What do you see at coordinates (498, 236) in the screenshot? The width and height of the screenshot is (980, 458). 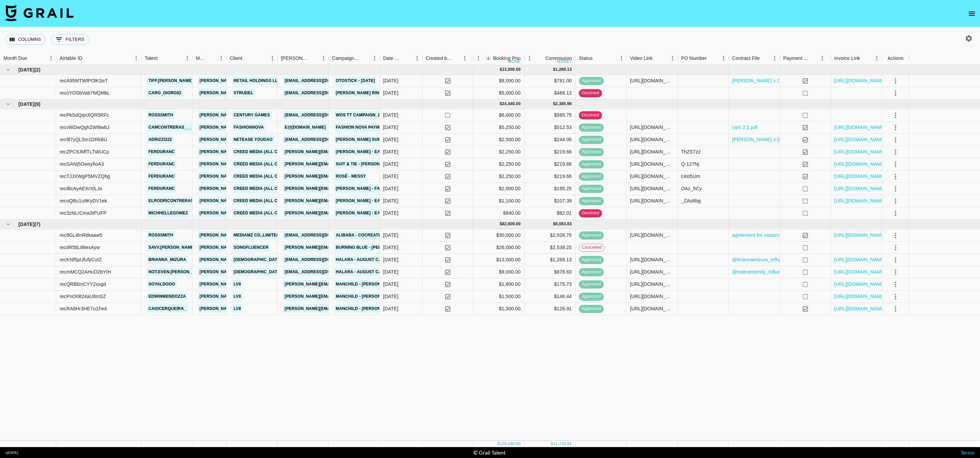 I see `div: $30,000.00` at bounding box center [498, 236].